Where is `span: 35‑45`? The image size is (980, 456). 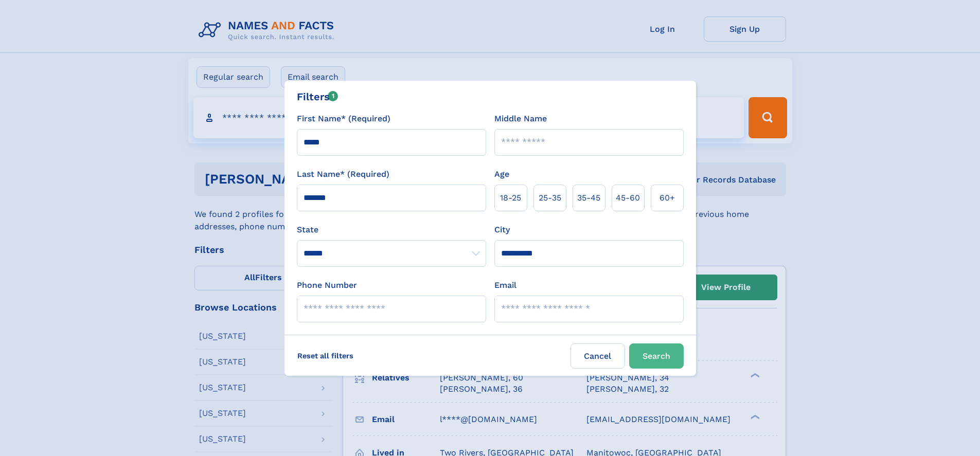 span: 35‑45 is located at coordinates (589, 198).